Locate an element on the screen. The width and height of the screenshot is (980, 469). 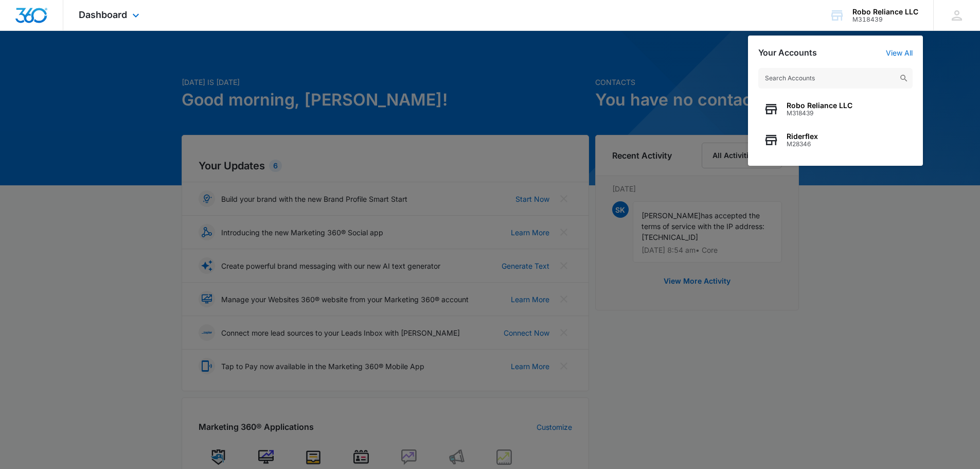
button: RiderflexM28346 is located at coordinates (835, 140).